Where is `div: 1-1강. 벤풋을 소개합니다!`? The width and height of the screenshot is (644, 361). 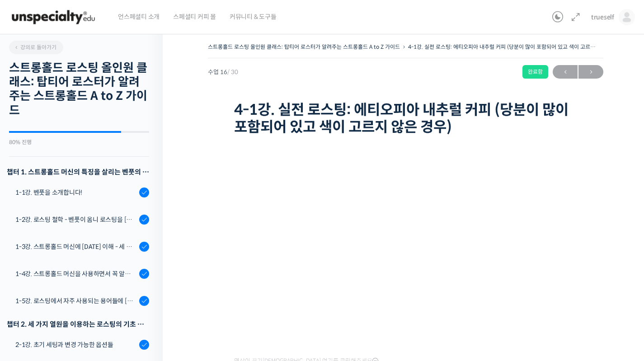
div: 1-1강. 벤풋을 소개합니다! is located at coordinates (76, 192).